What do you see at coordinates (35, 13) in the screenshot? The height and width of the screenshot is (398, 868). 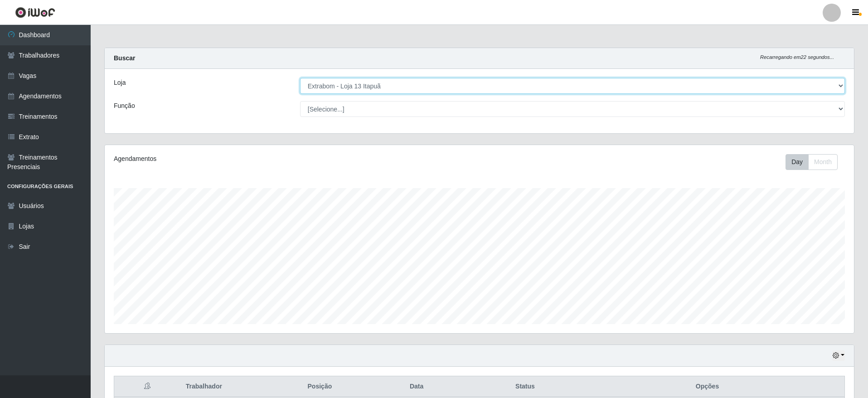 I see `img: CoreUI Logo` at bounding box center [35, 13].